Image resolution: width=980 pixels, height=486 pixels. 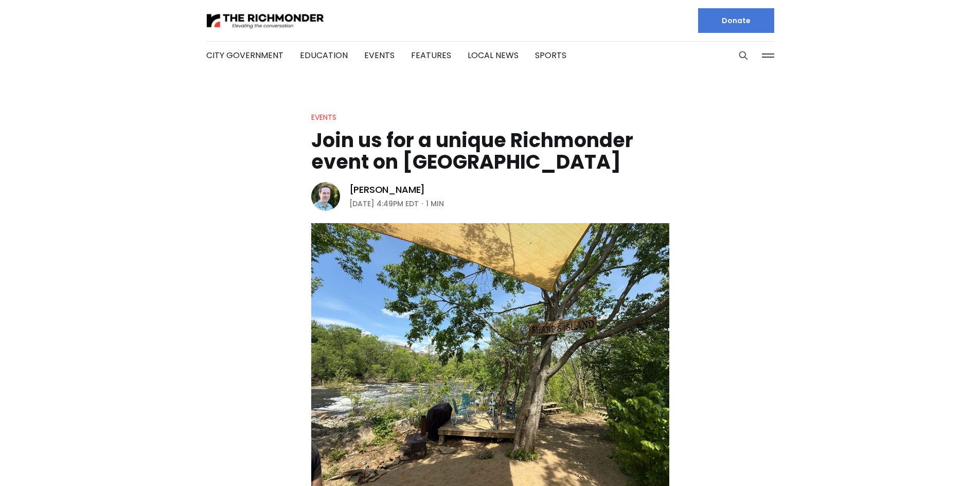 I want to click on span: 1 min, so click(x=435, y=204).